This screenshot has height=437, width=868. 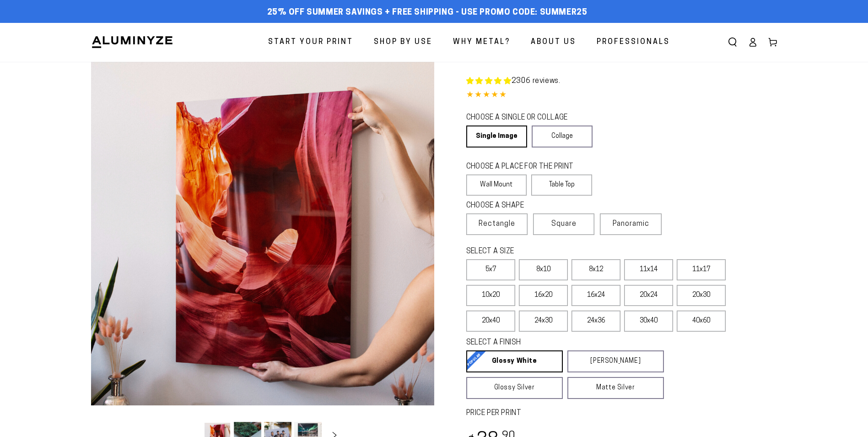 I want to click on label: 16x24, so click(x=596, y=295).